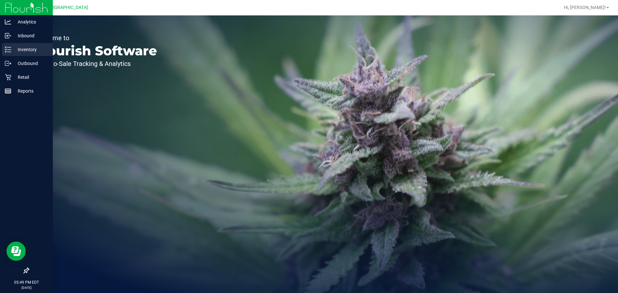 Image resolution: width=618 pixels, height=293 pixels. I want to click on inline-svg: Analytics, so click(8, 22).